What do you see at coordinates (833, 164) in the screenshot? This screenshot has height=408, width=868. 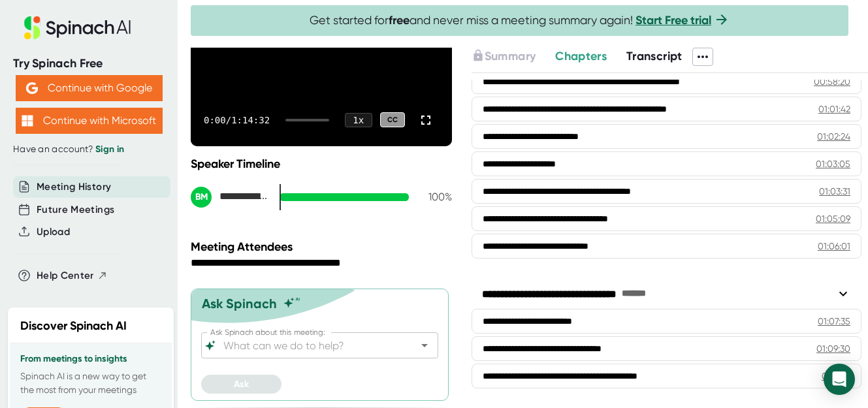 I see `div: 01:03:05` at bounding box center [833, 164].